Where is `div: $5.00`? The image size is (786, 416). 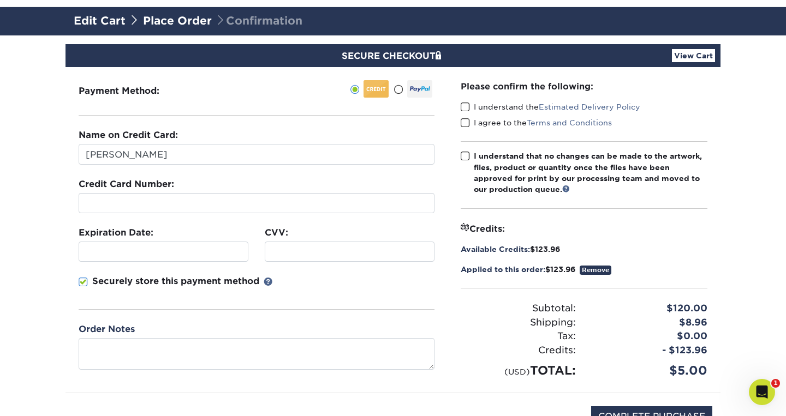
div: $5.00 is located at coordinates (649, 371).